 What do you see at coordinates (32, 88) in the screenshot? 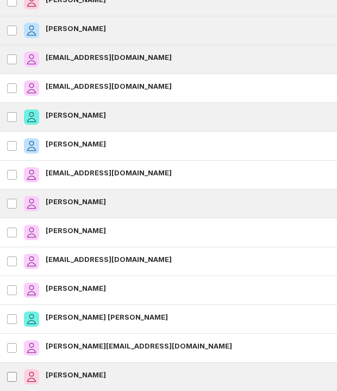
I see `span: mam0705@gmail.com` at bounding box center [32, 88].